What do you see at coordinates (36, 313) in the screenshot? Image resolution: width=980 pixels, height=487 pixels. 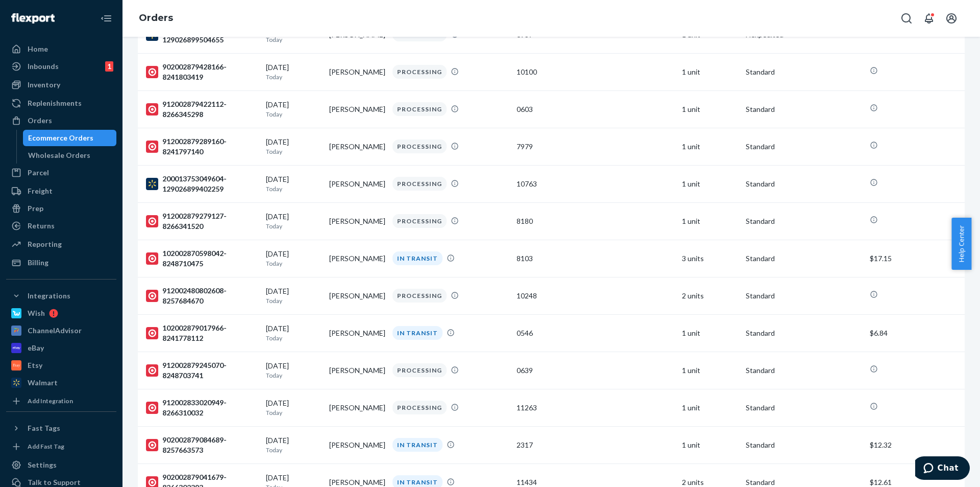 I see `div: Wish` at bounding box center [36, 313].